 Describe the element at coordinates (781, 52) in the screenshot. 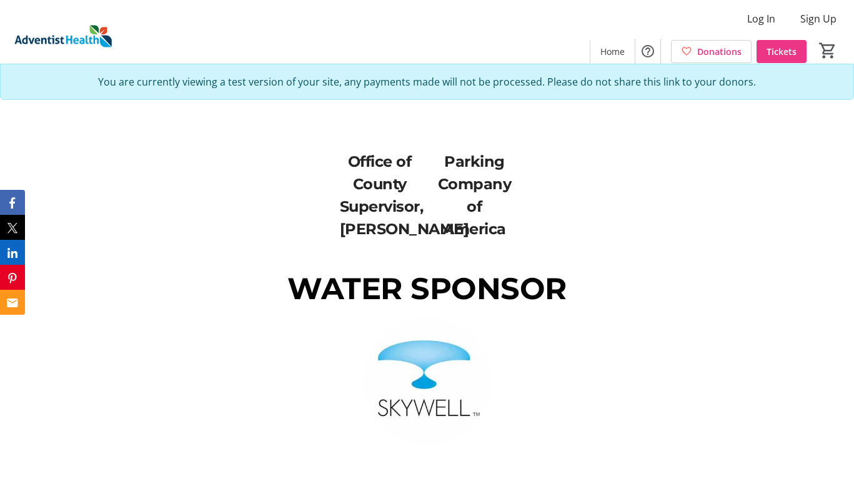

I see `a: Tickets` at that location.